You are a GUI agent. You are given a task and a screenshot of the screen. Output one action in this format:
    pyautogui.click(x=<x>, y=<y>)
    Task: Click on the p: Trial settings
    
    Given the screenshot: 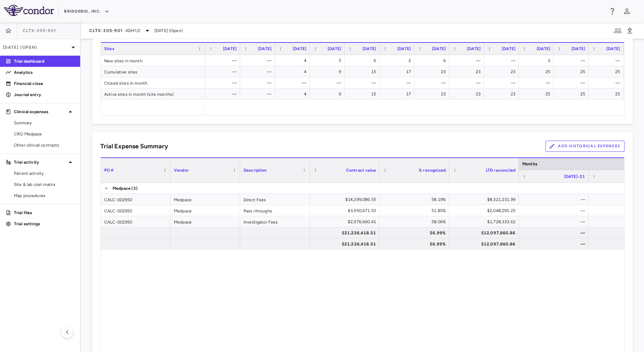 What is the action you would take?
    pyautogui.click(x=44, y=224)
    